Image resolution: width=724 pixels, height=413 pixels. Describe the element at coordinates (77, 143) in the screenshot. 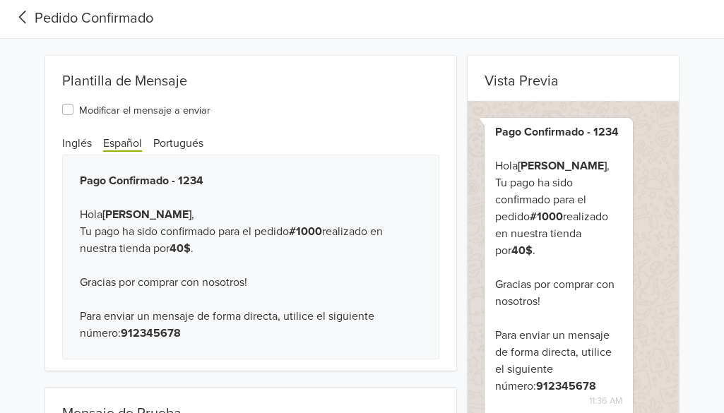

I see `span: Inglés` at that location.